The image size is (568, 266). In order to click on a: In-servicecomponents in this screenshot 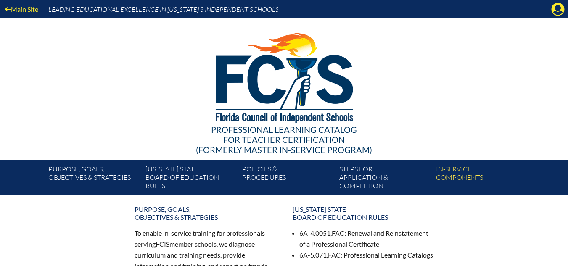, I will do `click(481, 179)`.